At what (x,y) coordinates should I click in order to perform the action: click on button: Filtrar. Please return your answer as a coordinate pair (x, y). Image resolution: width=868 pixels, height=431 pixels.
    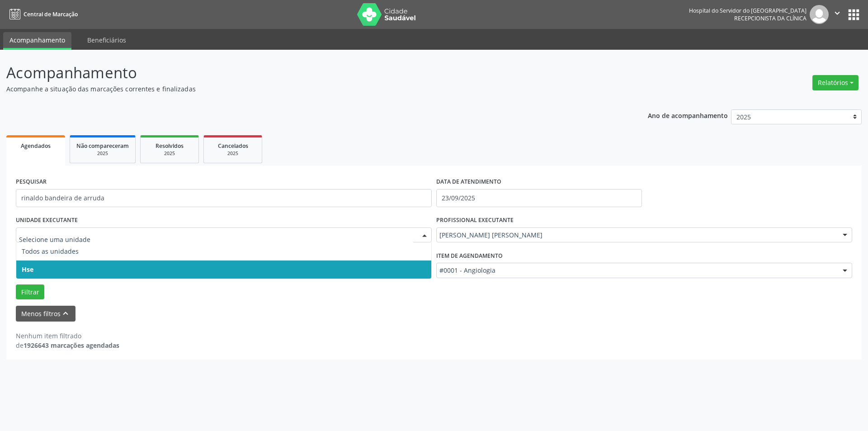
    Looking at the image, I should click on (30, 293).